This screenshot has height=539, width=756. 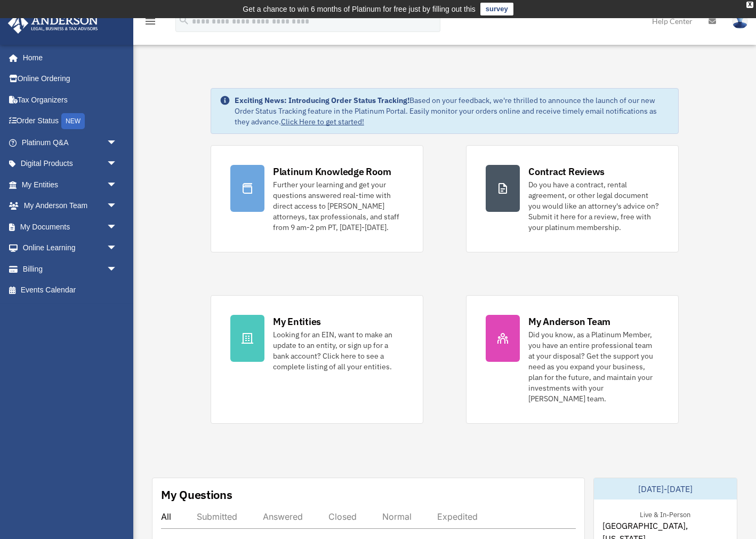 I want to click on a: Home, so click(x=67, y=58).